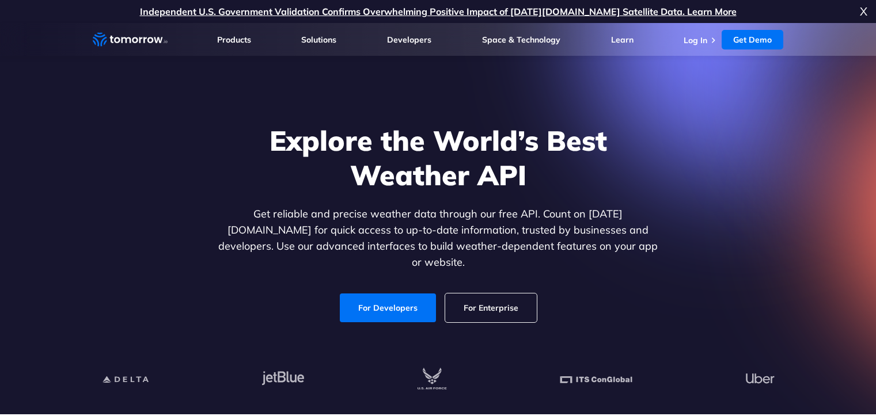 The width and height of the screenshot is (876, 420). Describe the element at coordinates (695, 40) in the screenshot. I see `a: Log In` at that location.